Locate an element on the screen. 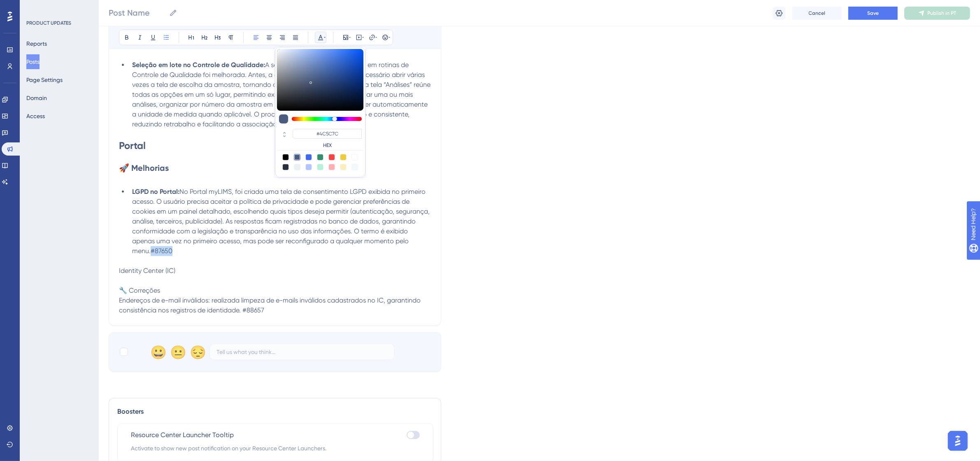 This screenshot has height=461, width=980. img: launcher-image-alternative-text is located at coordinates (12, 12).